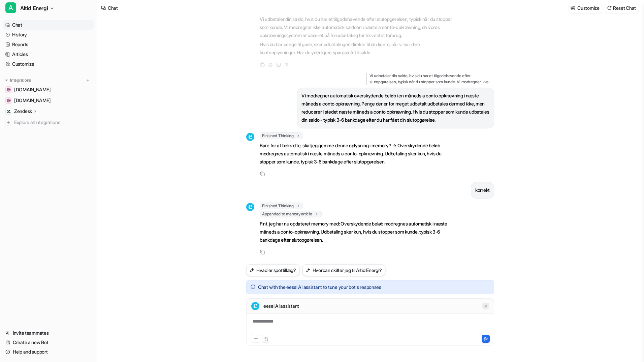  What do you see at coordinates (585, 8) in the screenshot?
I see `button: Customize` at bounding box center [585, 8].